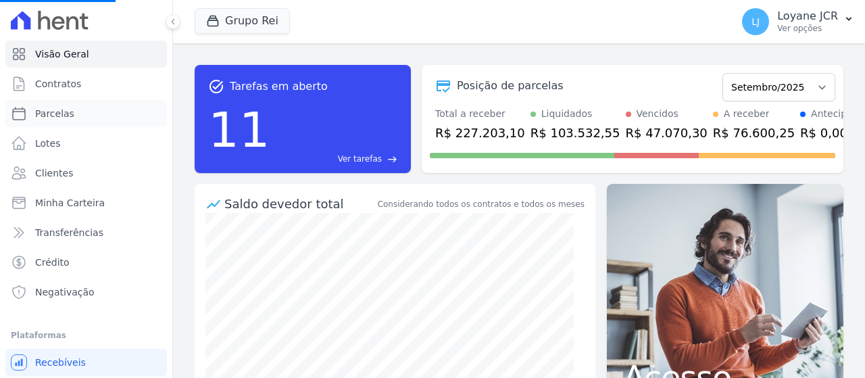 The height and width of the screenshot is (378, 865). I want to click on div: 11, so click(239, 130).